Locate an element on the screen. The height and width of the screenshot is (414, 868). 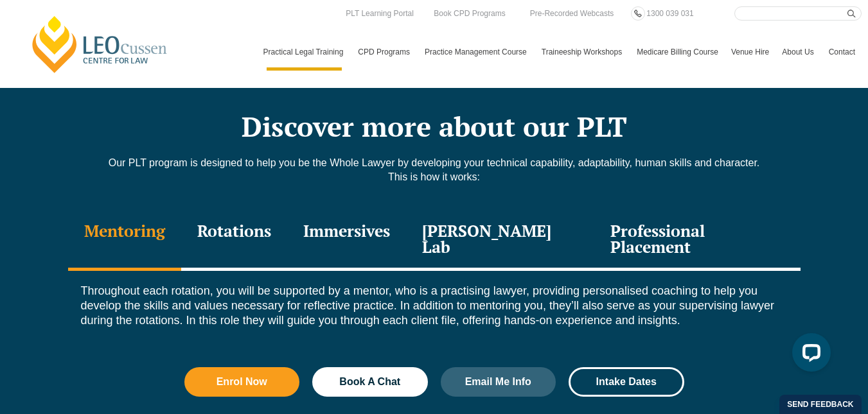
button: Open LiveChat chat widget is located at coordinates (30, 24).